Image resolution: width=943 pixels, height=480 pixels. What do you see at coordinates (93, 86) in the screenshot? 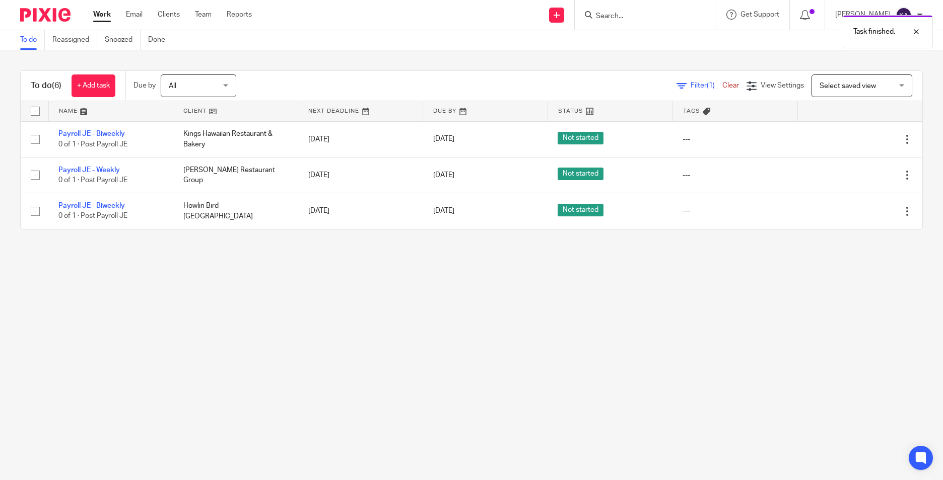
I see `a: + Add task` at bounding box center [93, 86].